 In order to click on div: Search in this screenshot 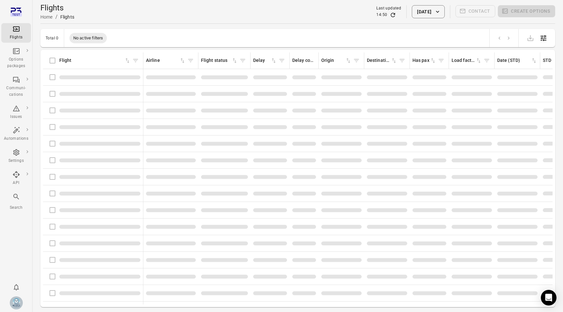, I will do `click(16, 208)`.